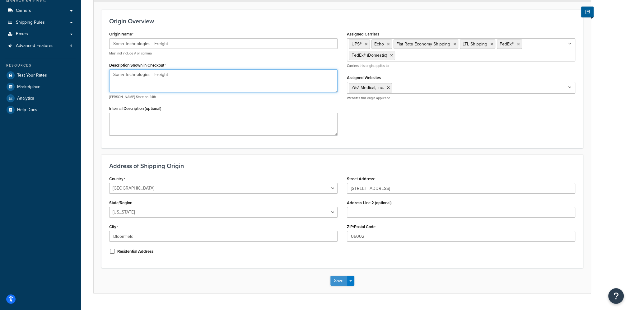 The height and width of the screenshot is (310, 630). I want to click on button: Open Resource Center, so click(616, 296).